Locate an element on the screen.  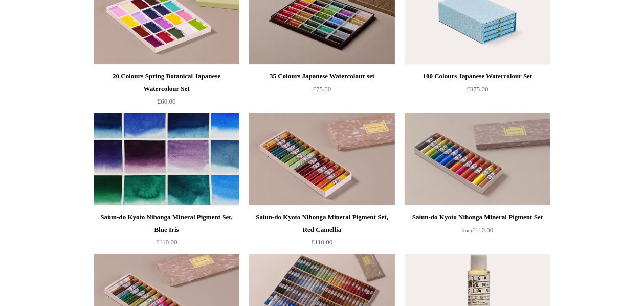
a: Saiun-do Kyoto Nihonga Mineral Pigment Set, Red Camellia £110.00 is located at coordinates (322, 232).